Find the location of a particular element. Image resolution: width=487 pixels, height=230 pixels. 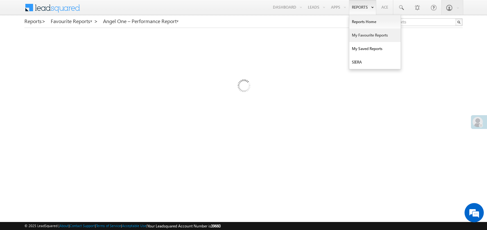

a: Favourite Reports > is located at coordinates (74, 21).